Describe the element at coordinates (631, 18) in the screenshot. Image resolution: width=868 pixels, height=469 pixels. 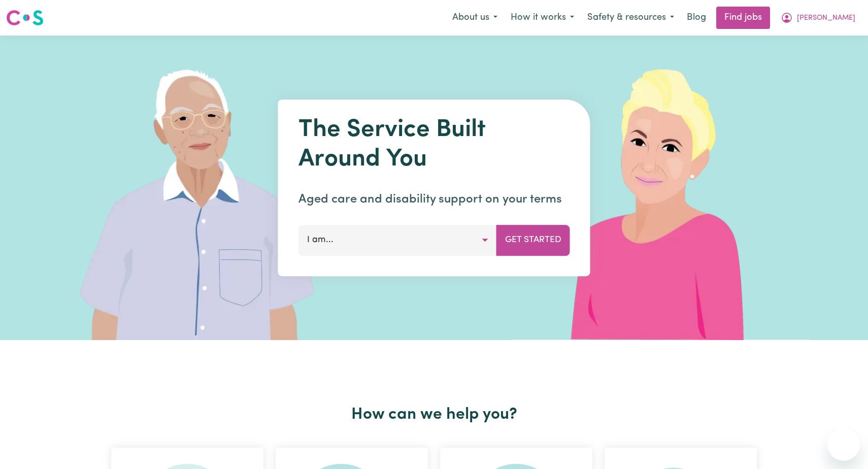
I see `button: Safety & resources` at that location.